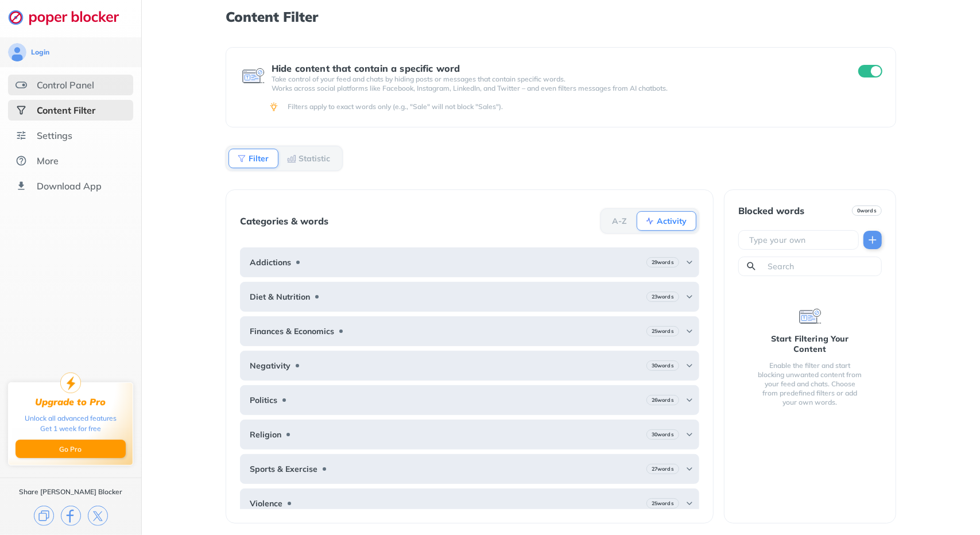 The height and width of the screenshot is (535, 980). What do you see at coordinates (650, 221) in the screenshot?
I see `img: Activity` at bounding box center [650, 221].